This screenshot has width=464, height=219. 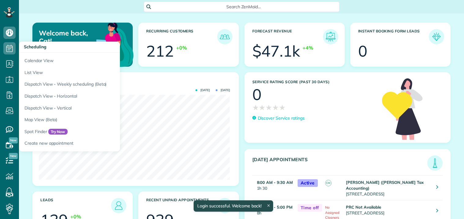 I want to click on div: +4%, so click(x=308, y=48).